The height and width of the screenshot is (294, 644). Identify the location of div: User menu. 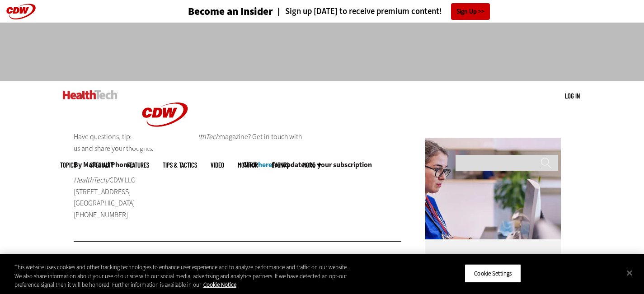
(572, 96).